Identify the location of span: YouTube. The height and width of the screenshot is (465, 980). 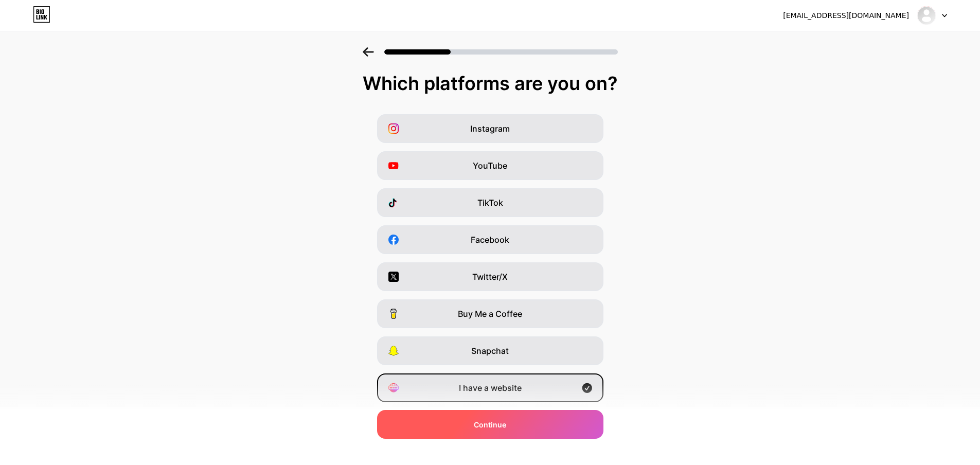
(490, 166).